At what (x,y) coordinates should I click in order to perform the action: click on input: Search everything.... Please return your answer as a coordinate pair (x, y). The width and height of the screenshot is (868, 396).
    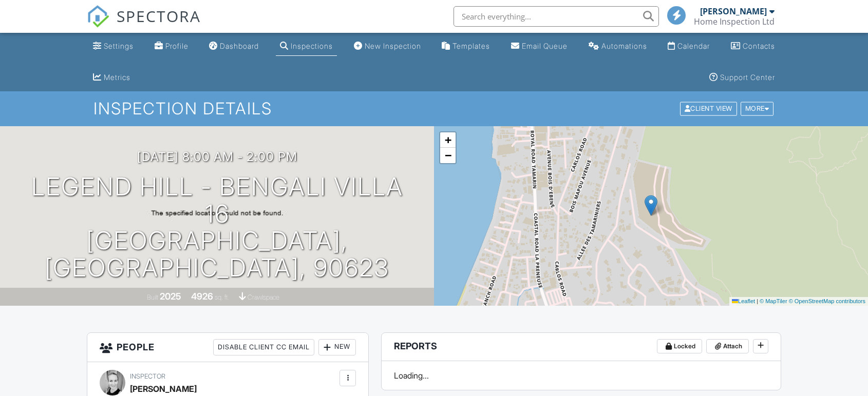
    Looking at the image, I should click on (557, 16).